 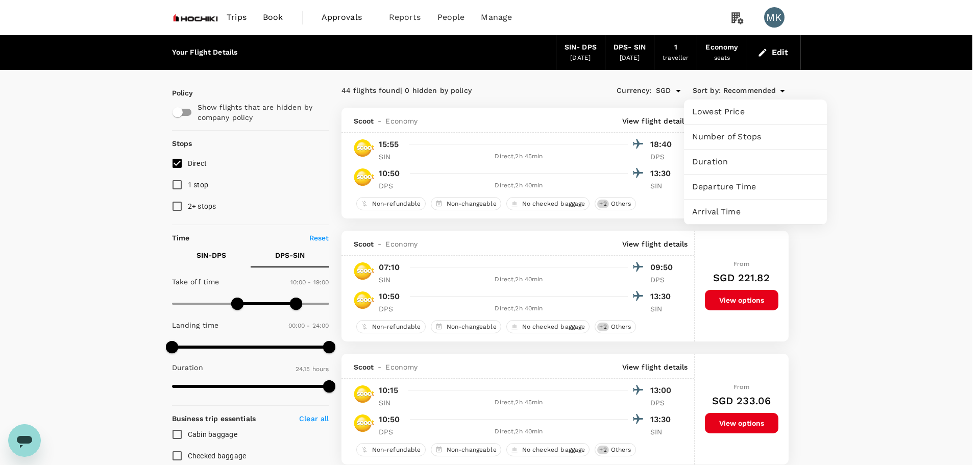 What do you see at coordinates (755, 137) in the screenshot?
I see `span: Number of Stops` at bounding box center [755, 137].